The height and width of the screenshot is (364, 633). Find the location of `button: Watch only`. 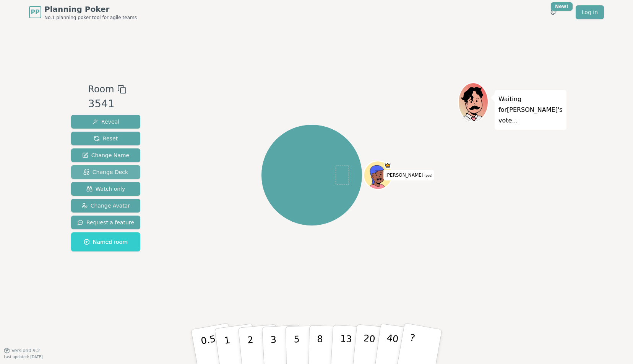

button: Watch only is located at coordinates (105, 189).